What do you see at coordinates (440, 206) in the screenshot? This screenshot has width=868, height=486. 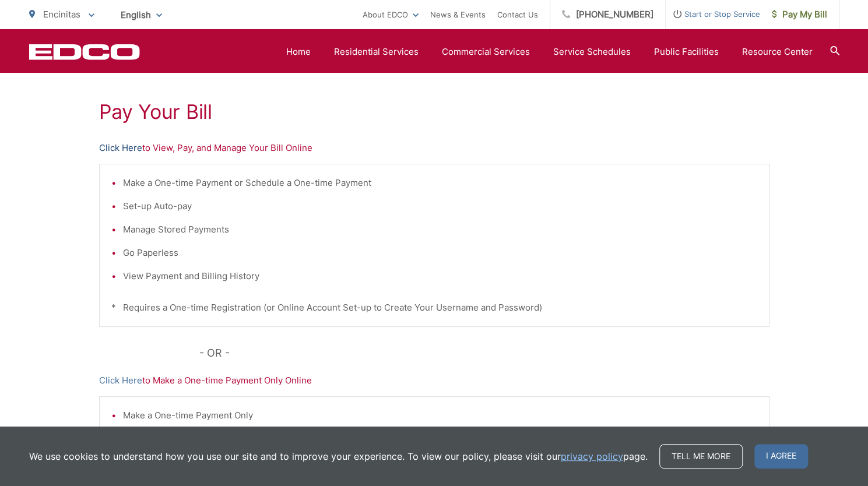 I see `li: Set-up Auto-pay` at bounding box center [440, 206].